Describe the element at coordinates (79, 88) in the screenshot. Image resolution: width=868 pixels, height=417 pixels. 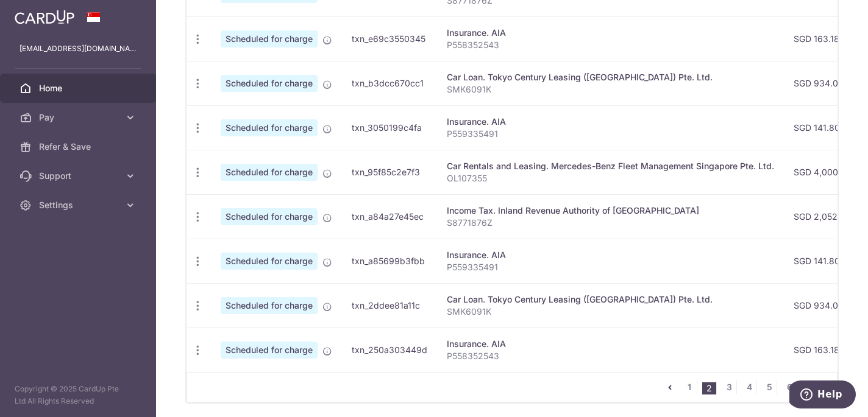
I see `span: Home` at that location.